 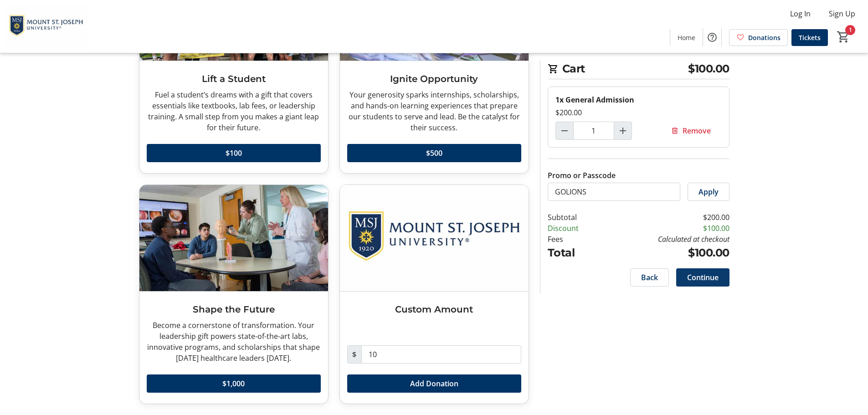 What do you see at coordinates (434, 153) in the screenshot?
I see `span: $500` at bounding box center [434, 153].